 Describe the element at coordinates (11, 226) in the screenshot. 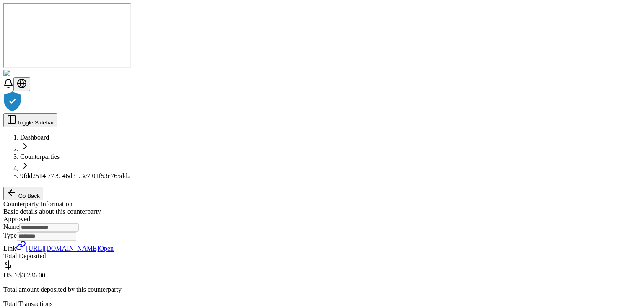

I see `label: Name` at that location.